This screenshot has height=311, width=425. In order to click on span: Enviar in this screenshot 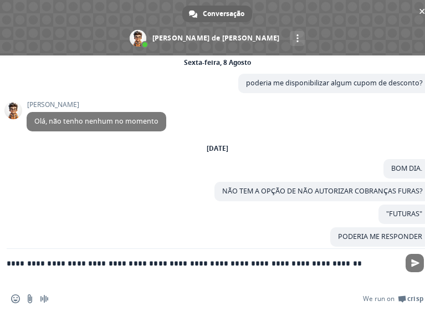, I will do `click(415, 263)`.